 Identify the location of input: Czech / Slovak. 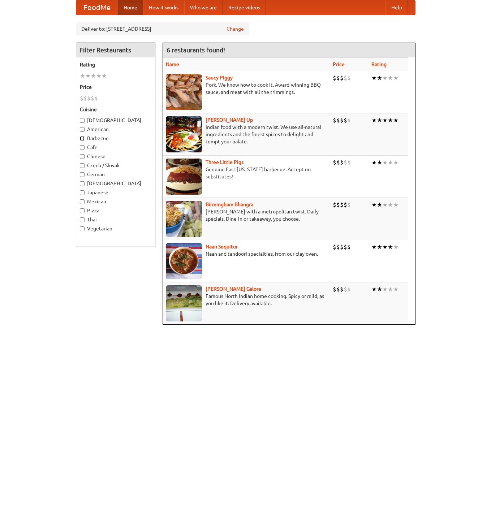
(82, 165).